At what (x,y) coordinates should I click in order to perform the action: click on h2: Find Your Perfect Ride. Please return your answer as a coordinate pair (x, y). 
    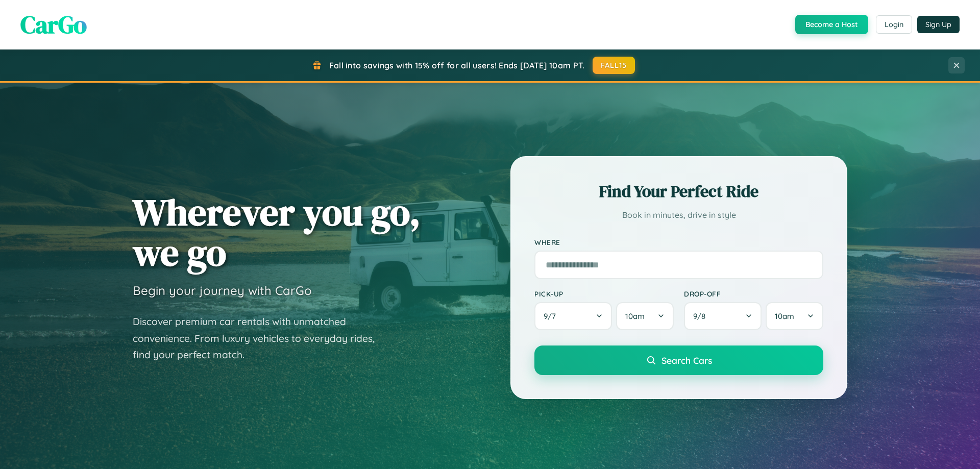
    Looking at the image, I should click on (679, 192).